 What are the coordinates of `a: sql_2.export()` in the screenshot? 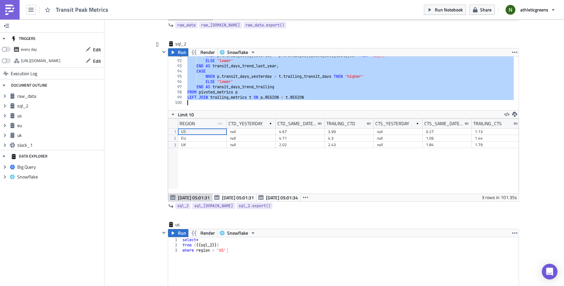 It's located at (255, 206).